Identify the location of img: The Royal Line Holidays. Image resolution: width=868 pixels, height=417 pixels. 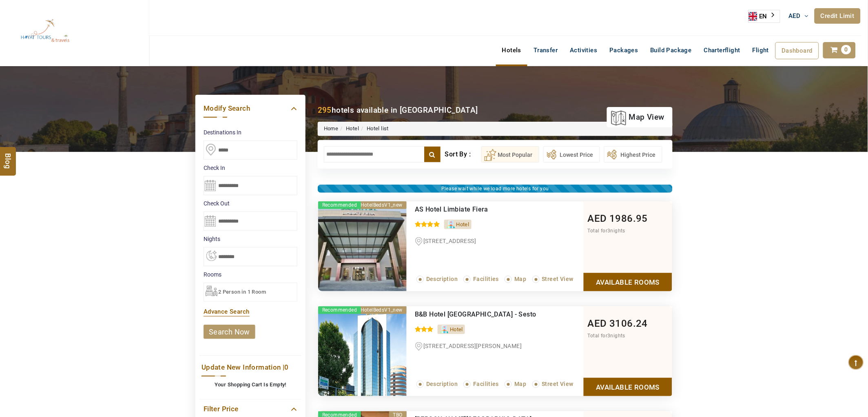
(45, 31).